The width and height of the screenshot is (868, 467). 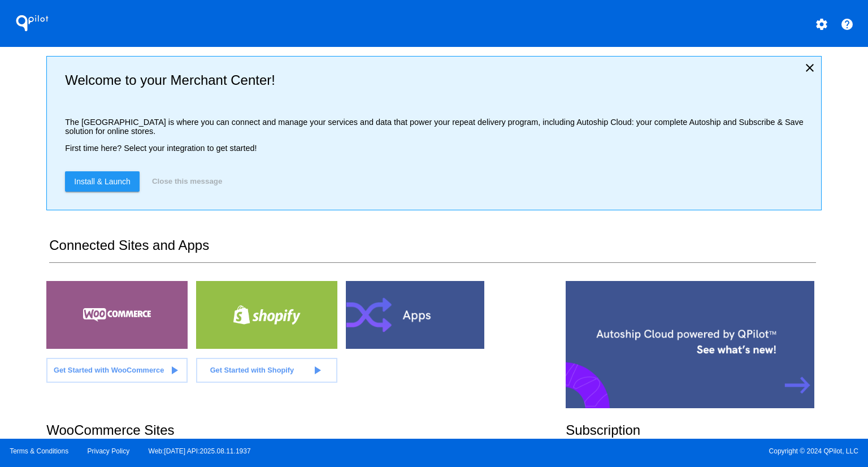 I want to click on a: Privacy Policy, so click(x=109, y=451).